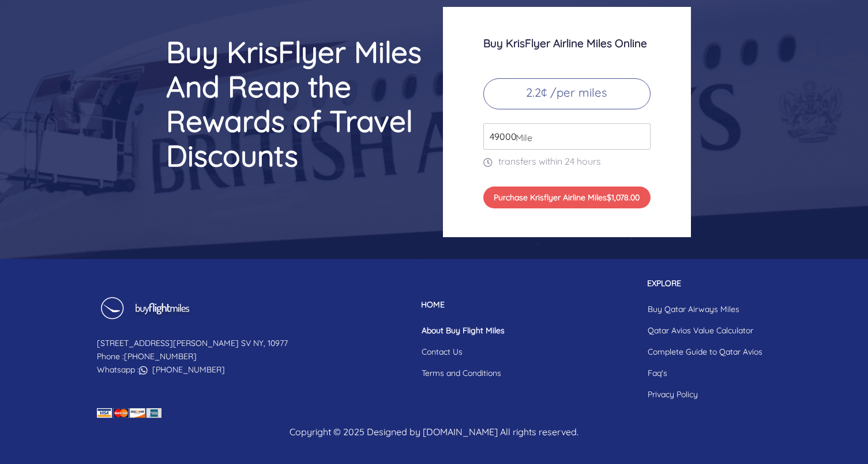 This screenshot has width=868, height=464. What do you see at coordinates (567, 161) in the screenshot?
I see `p: transfers within 24 hours` at bounding box center [567, 161].